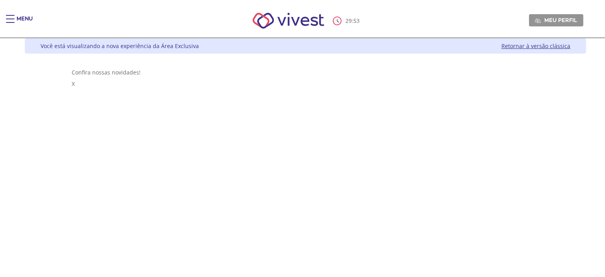 This screenshot has width=605, height=277. Describe the element at coordinates (348, 20) in the screenshot. I see `span: 29` at that location.